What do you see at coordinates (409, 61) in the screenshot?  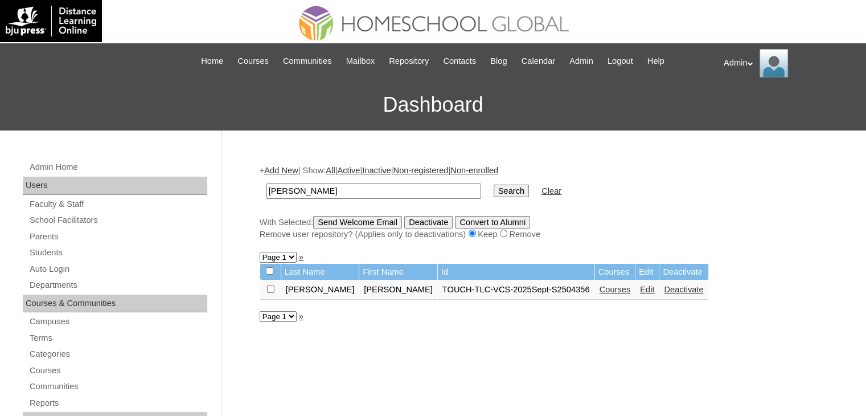 I see `a: Repository` at bounding box center [409, 61].